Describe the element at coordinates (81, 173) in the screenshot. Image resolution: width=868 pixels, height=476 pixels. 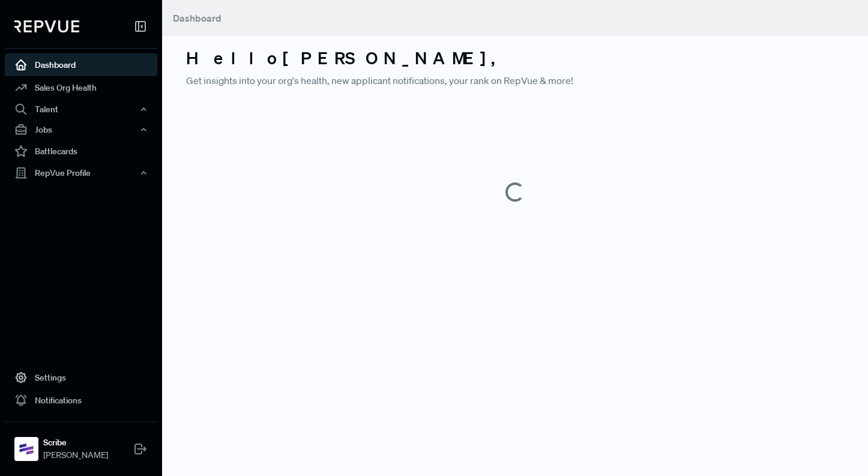
I see `button: RepVue Profile` at that location.